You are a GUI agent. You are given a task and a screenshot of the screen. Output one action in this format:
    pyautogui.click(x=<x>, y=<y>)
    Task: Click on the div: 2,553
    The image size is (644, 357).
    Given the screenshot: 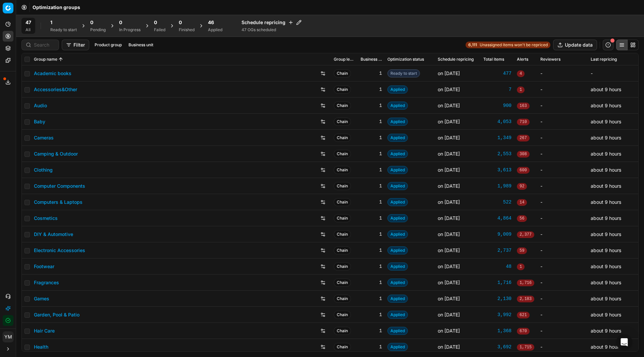 What is the action you would take?
    pyautogui.click(x=497, y=154)
    